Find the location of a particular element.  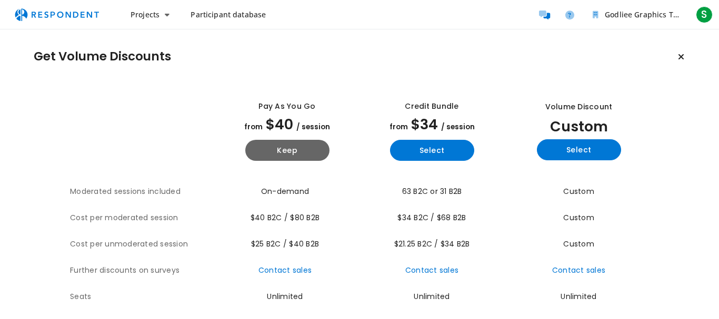

div: Credit Bundle is located at coordinates (431, 106).